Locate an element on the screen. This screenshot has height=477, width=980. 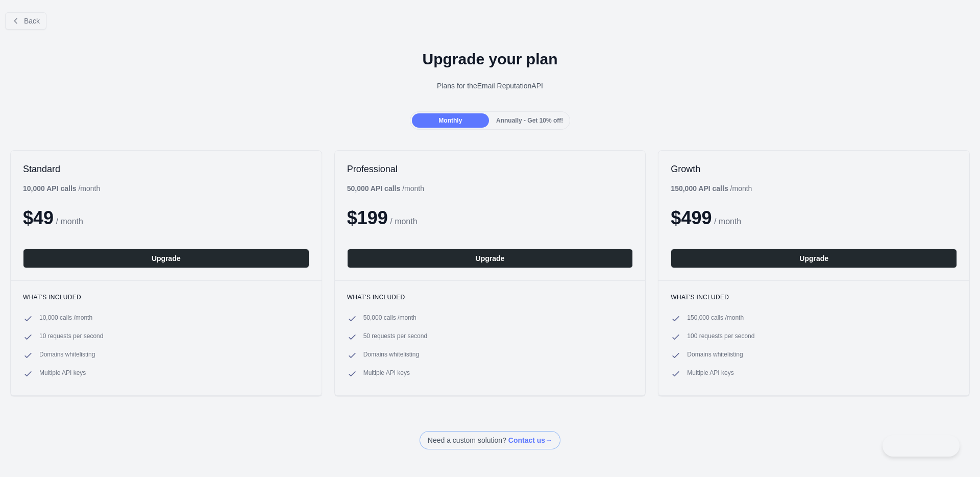
span: $ 499 is located at coordinates (691, 217).